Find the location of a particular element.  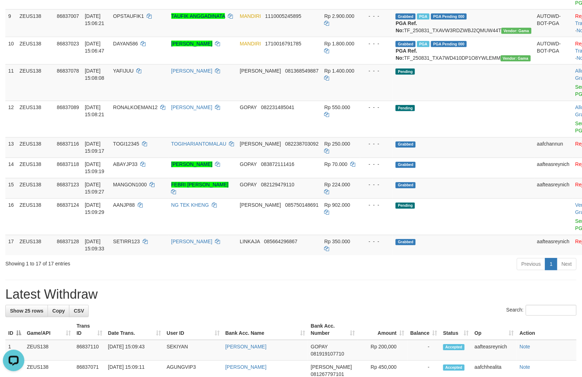

span: Show 25 rows is located at coordinates (26, 311).